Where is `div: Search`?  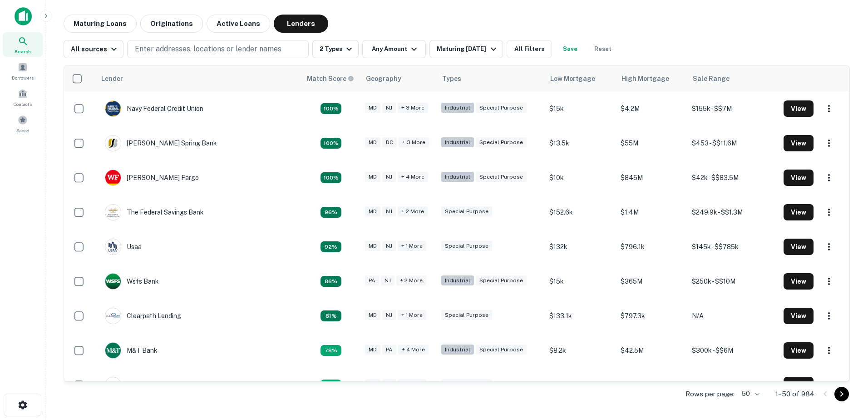
div: Search is located at coordinates (23, 45).